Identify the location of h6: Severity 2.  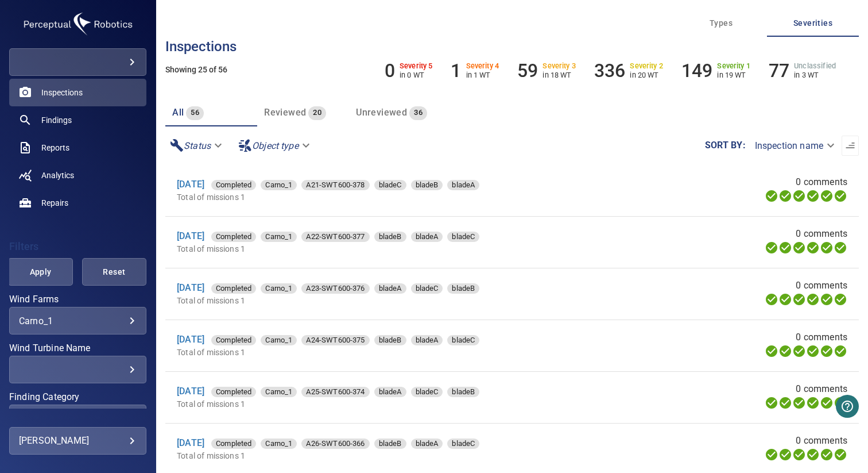
(646, 66).